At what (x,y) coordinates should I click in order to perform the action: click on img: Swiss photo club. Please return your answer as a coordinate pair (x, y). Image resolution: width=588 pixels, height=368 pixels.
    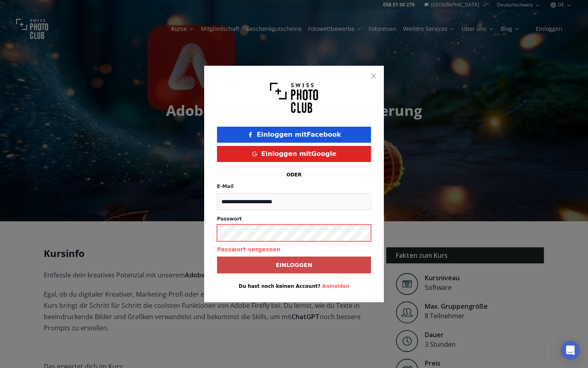
    Looking at the image, I should click on (294, 98).